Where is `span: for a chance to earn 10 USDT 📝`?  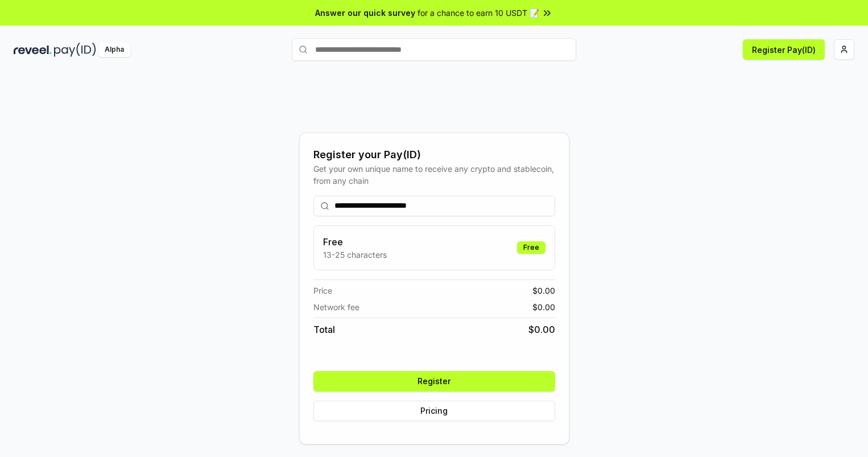
span: for a chance to earn 10 USDT 📝 is located at coordinates (478, 13).